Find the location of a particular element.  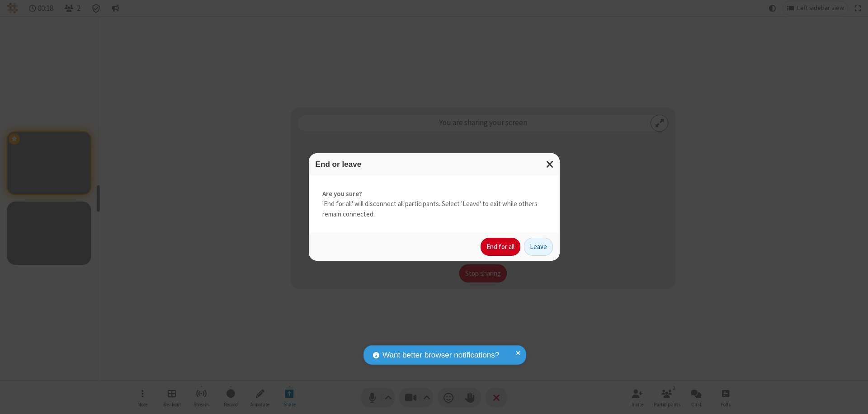

button: End for all is located at coordinates (501, 247).